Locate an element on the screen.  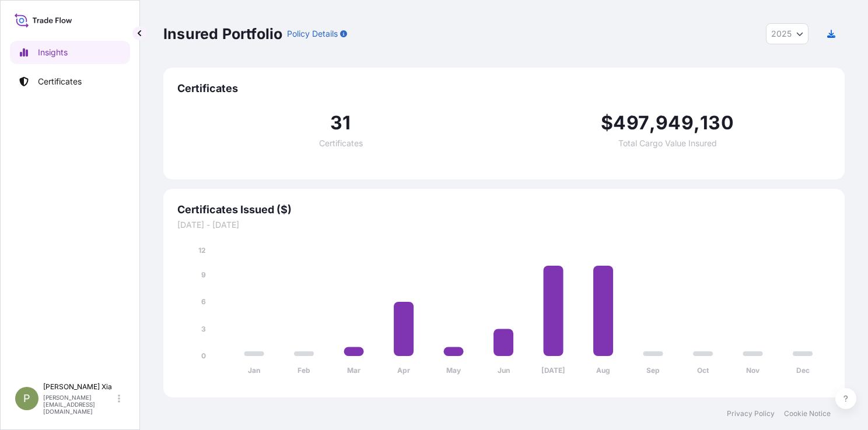
tspan: 0 is located at coordinates (204, 356).